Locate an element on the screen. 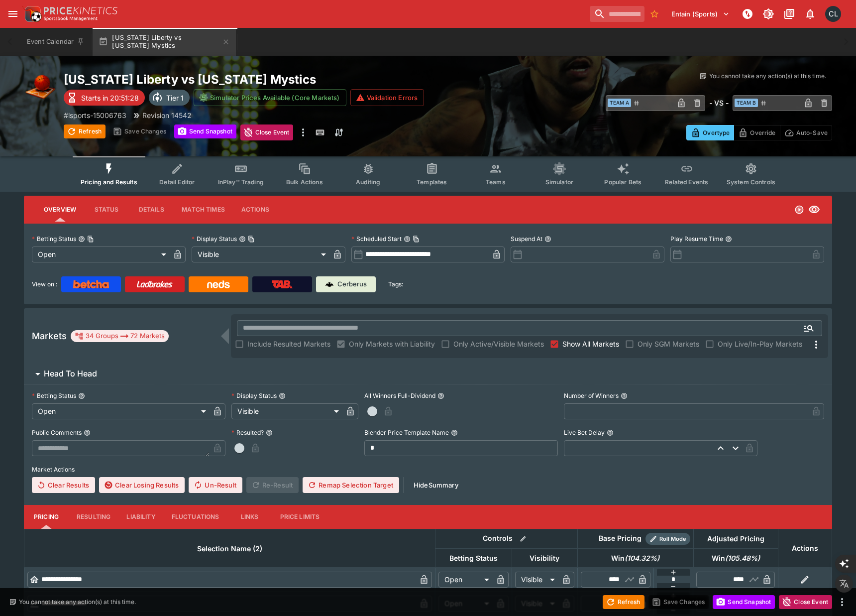 This screenshot has height=616, width=856. span: Only Active/Visible Markets is located at coordinates (499, 344).